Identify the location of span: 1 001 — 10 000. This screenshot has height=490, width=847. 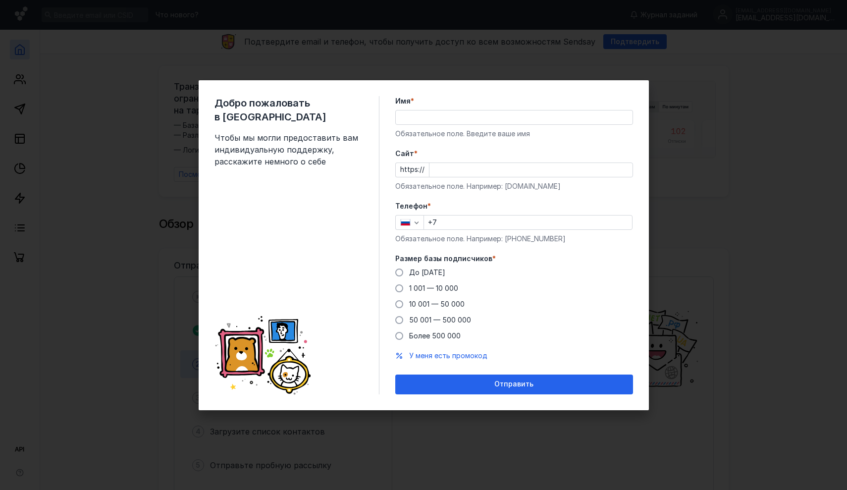
(433, 288).